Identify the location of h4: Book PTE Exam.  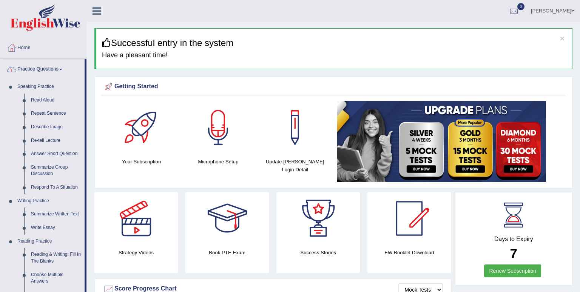
(227, 253).